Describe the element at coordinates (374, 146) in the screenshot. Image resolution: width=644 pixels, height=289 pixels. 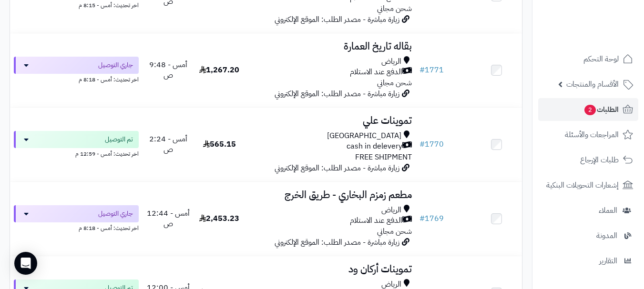
I see `span: cash in delevery` at that location.